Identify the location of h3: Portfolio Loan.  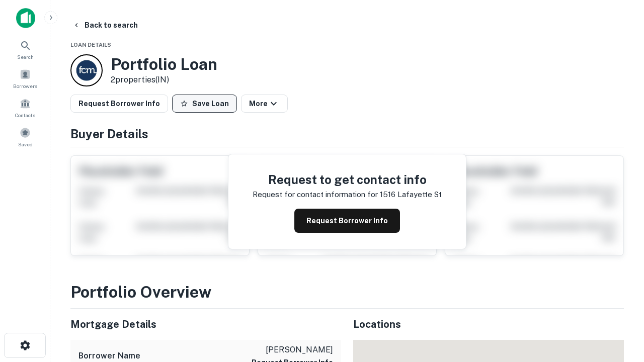
(164, 64).